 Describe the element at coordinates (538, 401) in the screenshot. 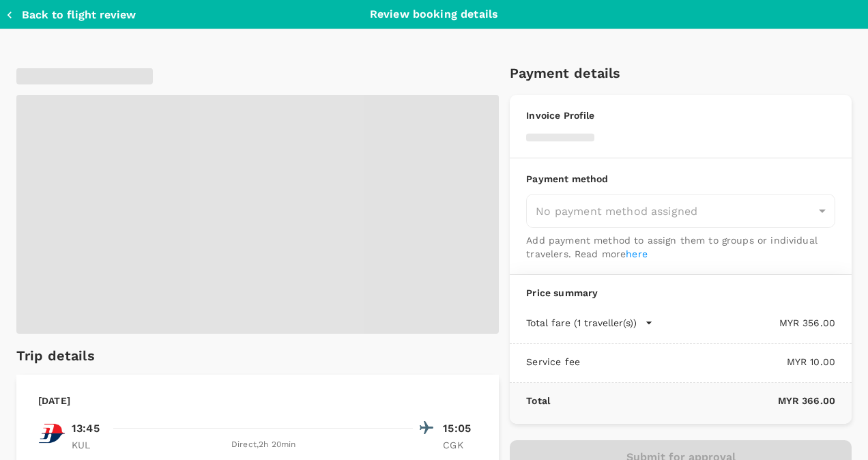

I see `p: Total` at that location.